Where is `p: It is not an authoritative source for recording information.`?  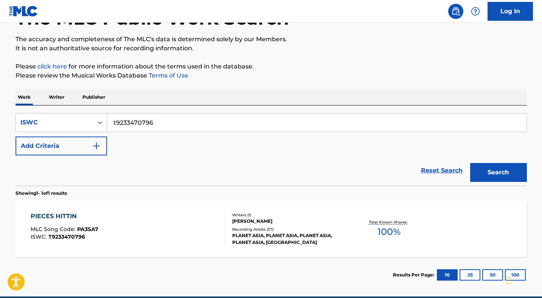
p: It is not an authoritative source for recording information. is located at coordinates (271, 48).